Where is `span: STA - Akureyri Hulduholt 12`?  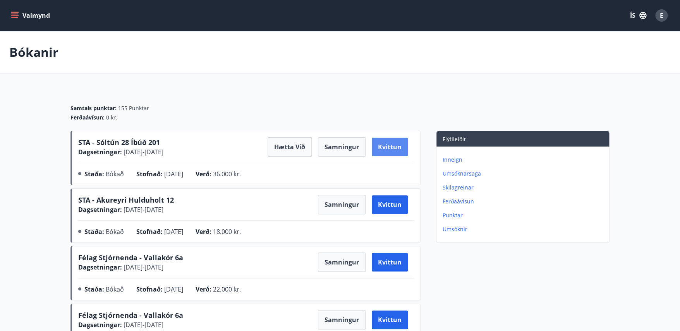
span: STA - Akureyri Hulduholt 12 is located at coordinates (126, 200).